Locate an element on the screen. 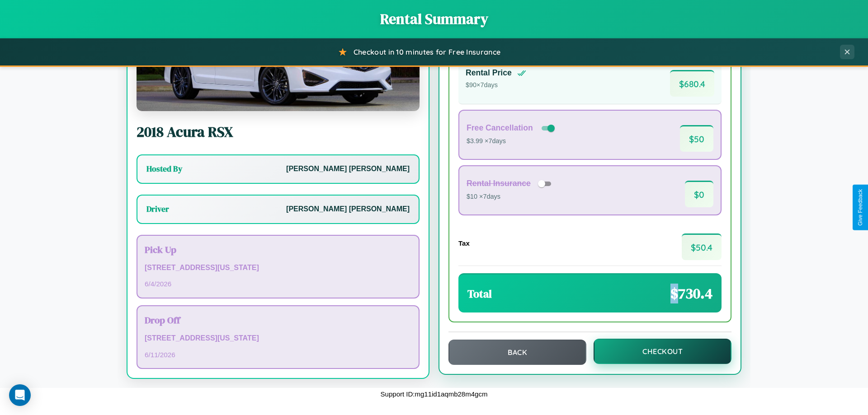 The width and height of the screenshot is (868, 415). span: $ 0 is located at coordinates (698, 194).